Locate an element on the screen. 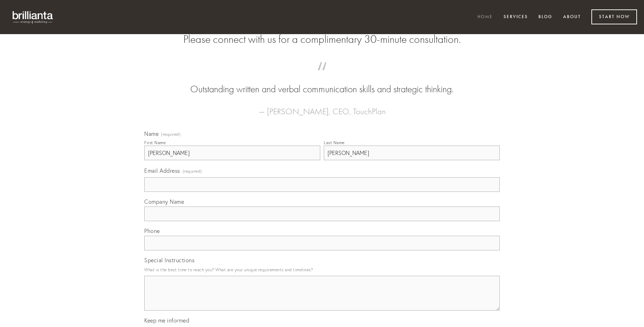 The image size is (644, 327). a: Start Now is located at coordinates (614, 17).